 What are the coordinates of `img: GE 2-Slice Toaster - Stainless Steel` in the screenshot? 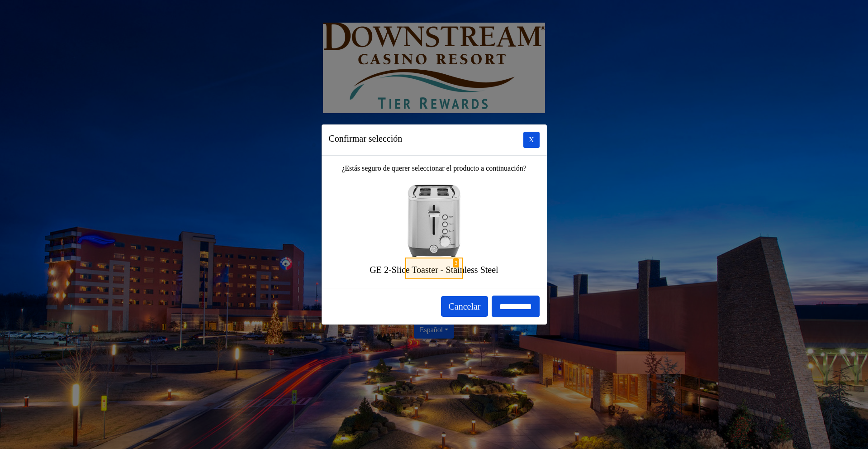 It's located at (434, 221).